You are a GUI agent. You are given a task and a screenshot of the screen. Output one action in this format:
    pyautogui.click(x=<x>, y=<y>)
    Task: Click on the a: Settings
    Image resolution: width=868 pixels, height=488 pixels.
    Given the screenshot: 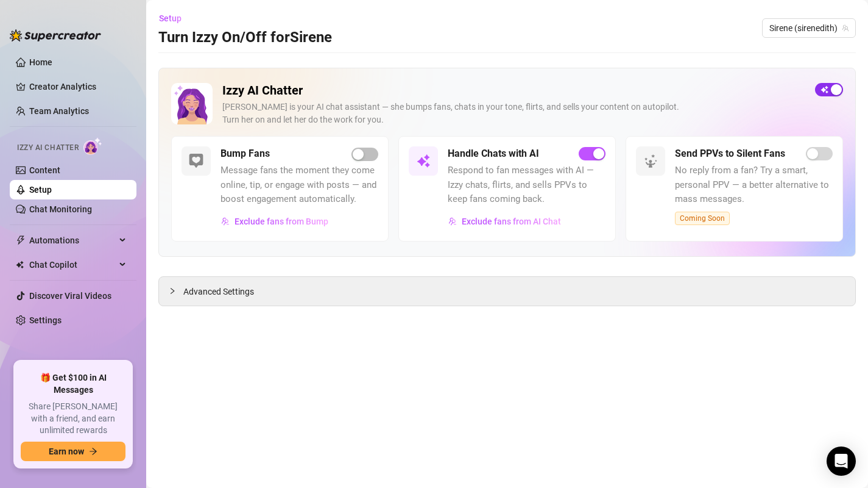 What is the action you would take?
    pyautogui.click(x=45, y=320)
    